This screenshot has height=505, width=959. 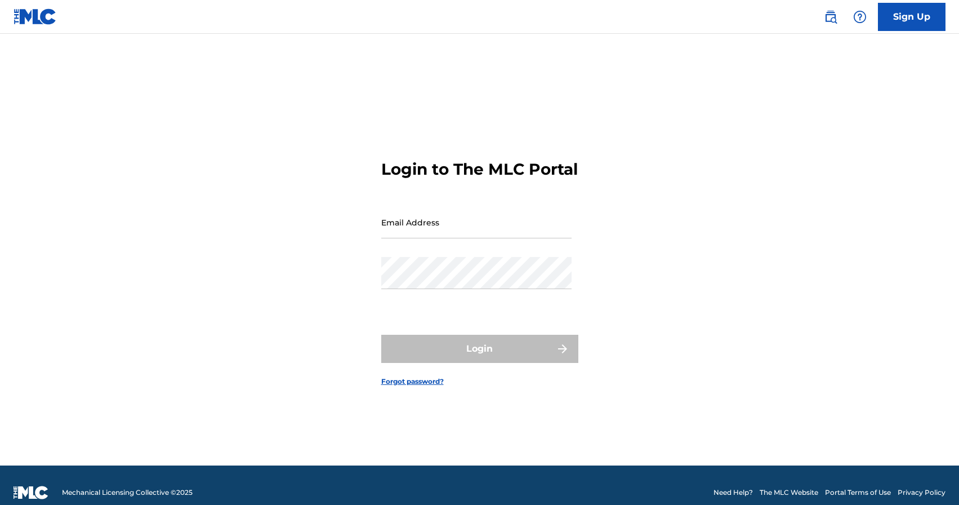 I want to click on img: MLC Logo, so click(x=35, y=16).